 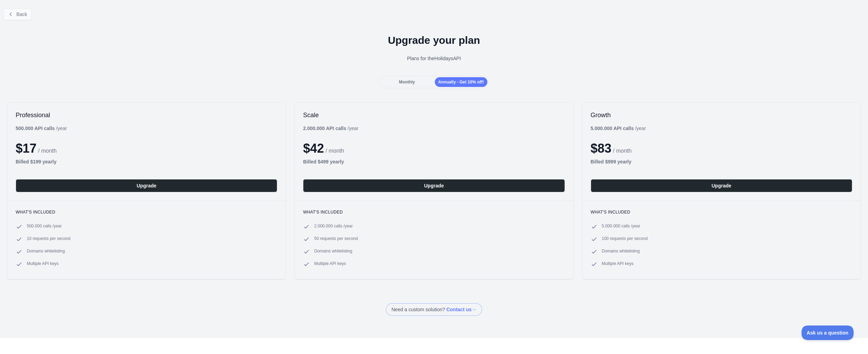 What do you see at coordinates (613, 128) in the screenshot?
I see `b: 5.000.000 API calls` at bounding box center [613, 128].